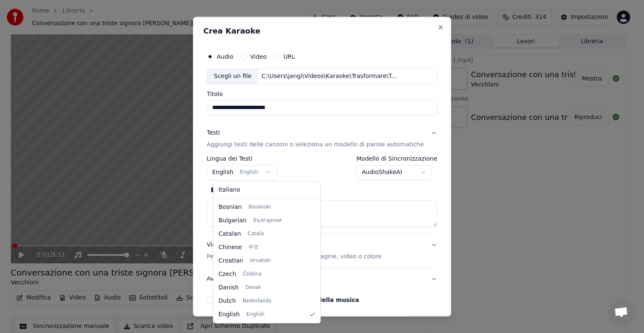 This screenshot has height=333, width=644. I want to click on span: Català, so click(255, 234).